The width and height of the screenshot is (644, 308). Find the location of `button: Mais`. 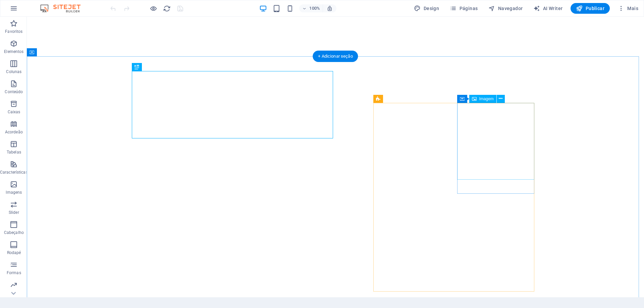

button: Mais is located at coordinates (628, 9).